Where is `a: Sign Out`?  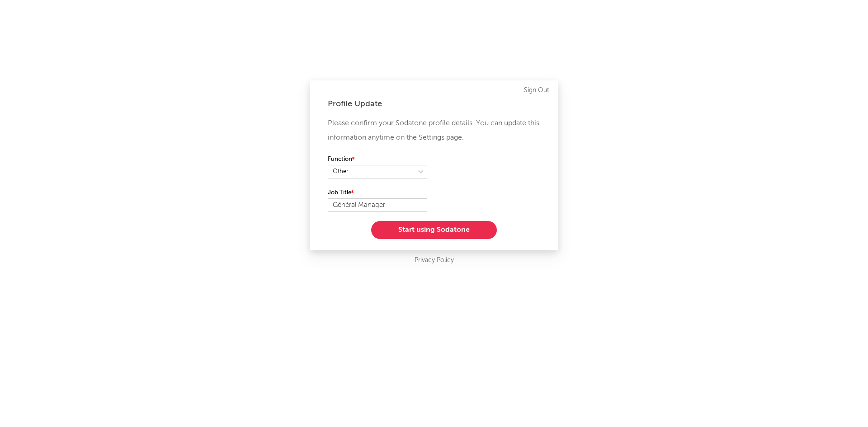 a: Sign Out is located at coordinates (536, 90).